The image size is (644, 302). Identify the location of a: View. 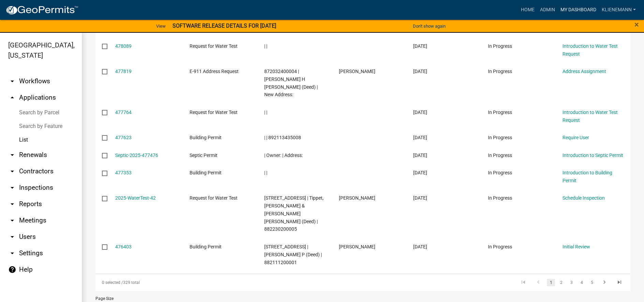
(161, 26).